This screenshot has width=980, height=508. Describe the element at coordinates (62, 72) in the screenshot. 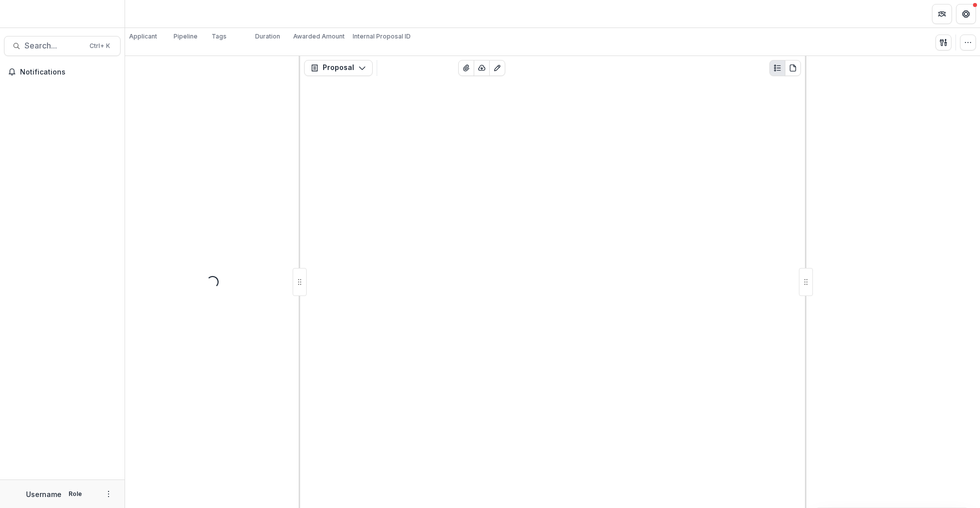

I see `button: Notifications` at that location.